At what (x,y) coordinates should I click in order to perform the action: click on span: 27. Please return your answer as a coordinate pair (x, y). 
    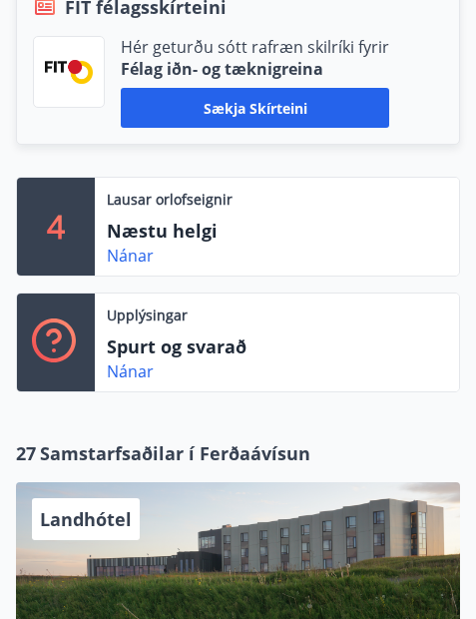
    Looking at the image, I should click on (26, 453).